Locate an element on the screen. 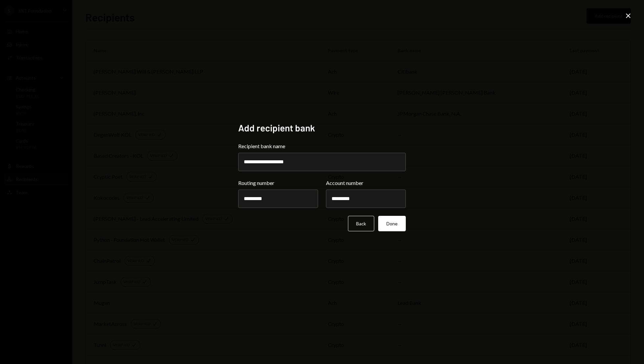 This screenshot has width=644, height=364. label: Recipient bank name is located at coordinates (322, 146).